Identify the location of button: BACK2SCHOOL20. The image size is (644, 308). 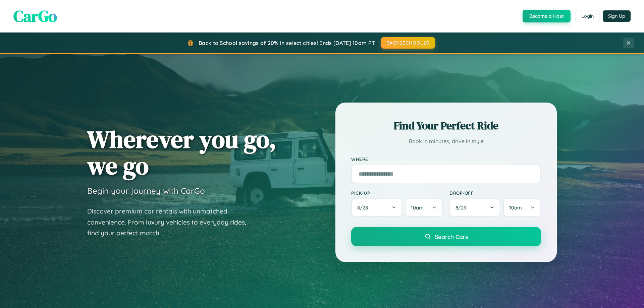
(408, 43).